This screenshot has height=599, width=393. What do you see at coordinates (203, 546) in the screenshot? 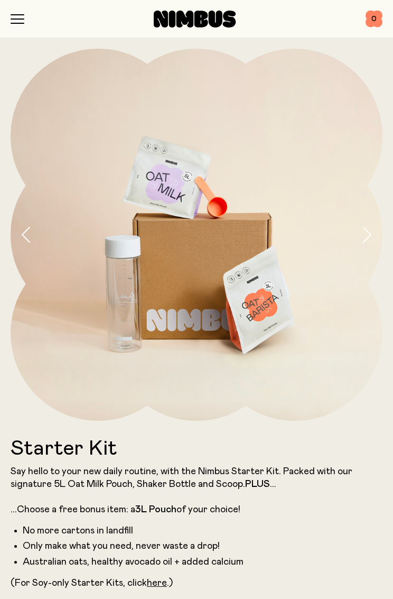
I see `li: Only make what you need, never waste a drop!` at bounding box center [203, 546].